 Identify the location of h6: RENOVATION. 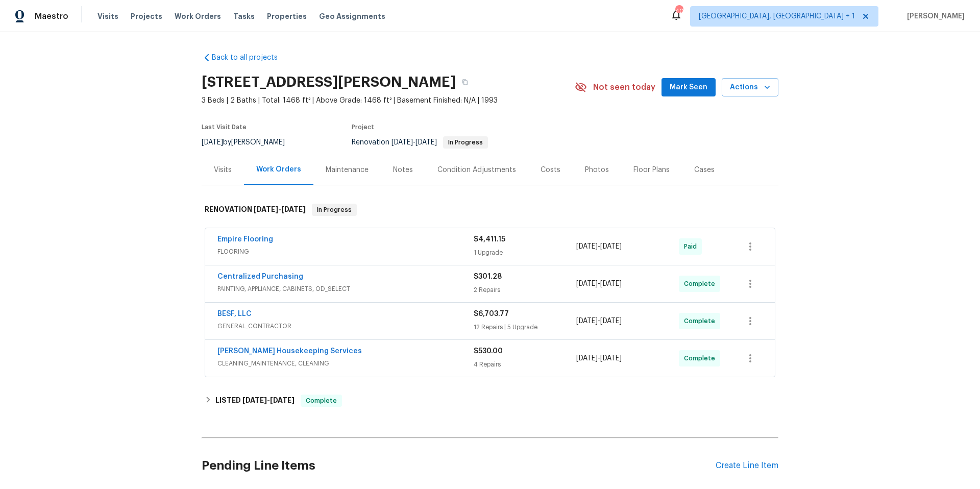
(255, 210).